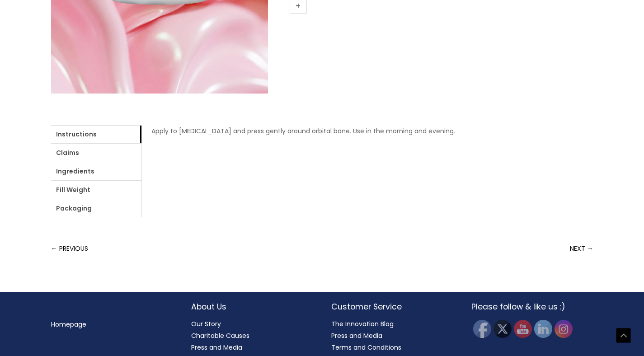 The height and width of the screenshot is (356, 644). What do you see at coordinates (96, 190) in the screenshot?
I see `a: Fill Weight` at bounding box center [96, 190].